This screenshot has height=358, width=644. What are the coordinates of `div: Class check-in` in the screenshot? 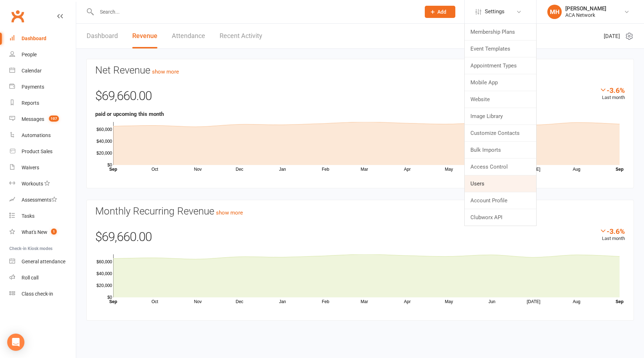 It's located at (37, 294).